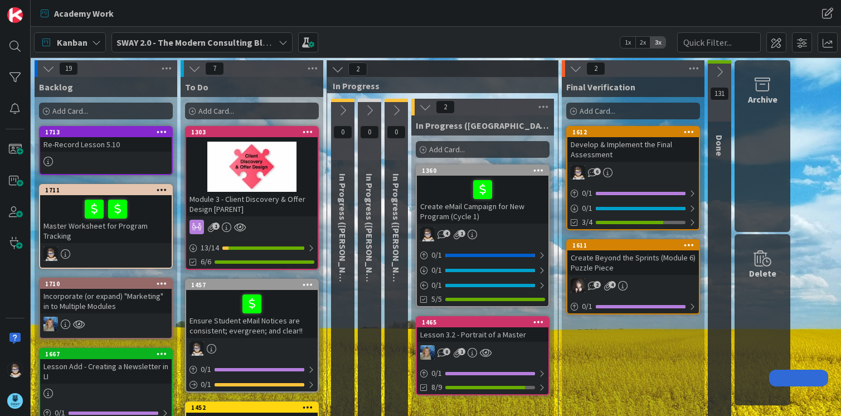 This screenshot has height=416, width=841. I want to click on div: Delete, so click(763, 273).